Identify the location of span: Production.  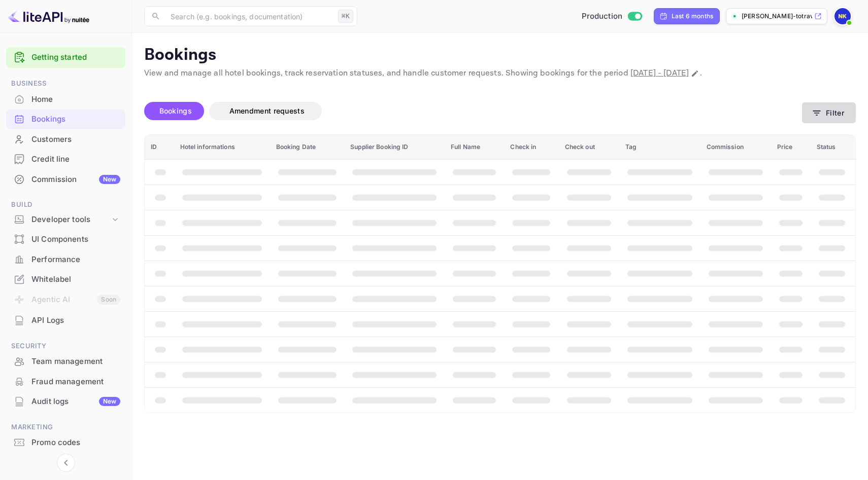
(602, 16).